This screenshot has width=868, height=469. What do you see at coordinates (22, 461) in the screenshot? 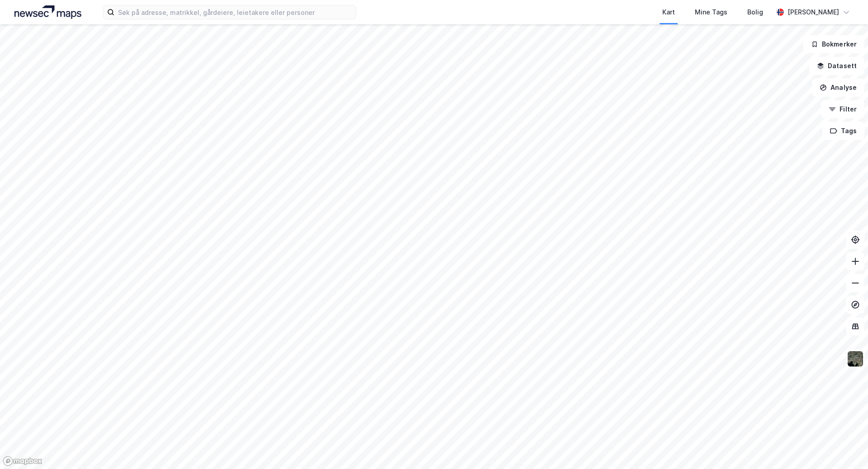
I see `a: Mapbox homepage` at bounding box center [22, 461].